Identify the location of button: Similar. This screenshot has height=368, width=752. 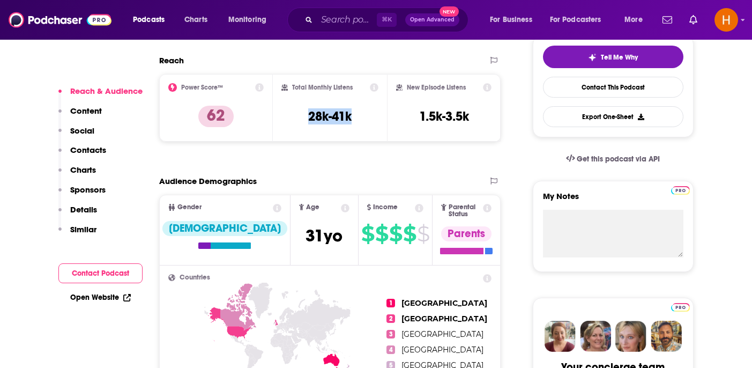
(77, 234).